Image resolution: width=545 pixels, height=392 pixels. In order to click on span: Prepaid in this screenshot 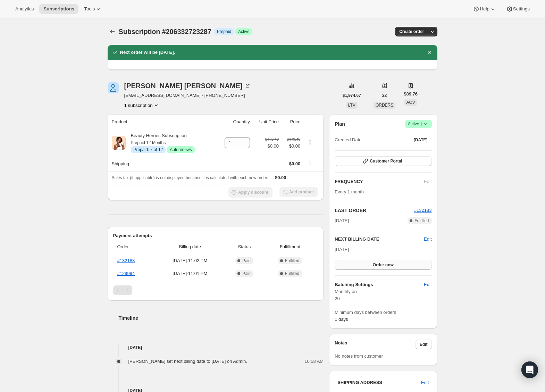, I will do `click(224, 32)`.